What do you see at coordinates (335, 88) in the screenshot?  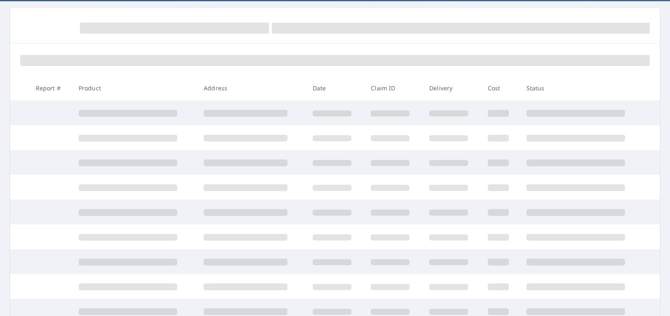 I see `th: Date` at bounding box center [335, 88].